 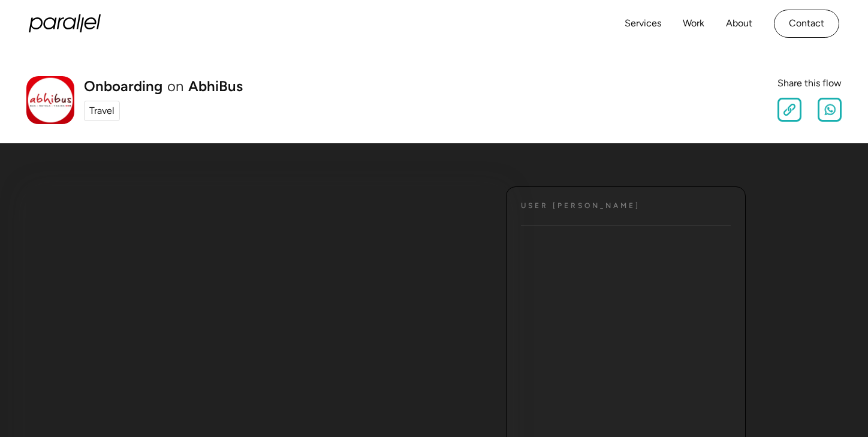 What do you see at coordinates (809, 83) in the screenshot?
I see `div: Share this flow` at bounding box center [809, 83].